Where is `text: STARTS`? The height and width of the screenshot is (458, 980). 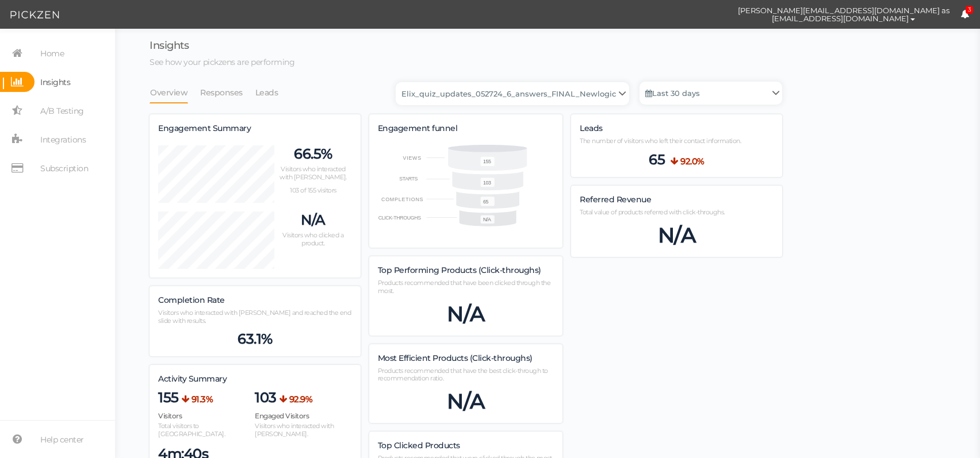 text: STARTS is located at coordinates (408, 179).